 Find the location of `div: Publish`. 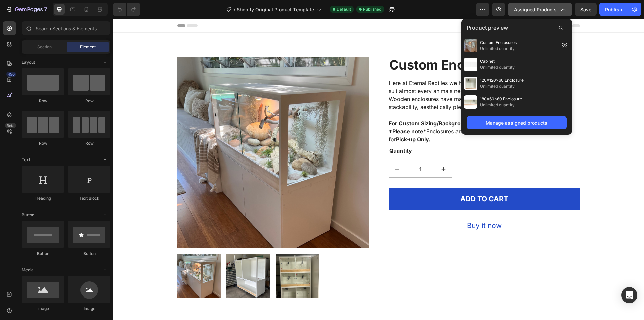

div: Publish is located at coordinates (614, 10).